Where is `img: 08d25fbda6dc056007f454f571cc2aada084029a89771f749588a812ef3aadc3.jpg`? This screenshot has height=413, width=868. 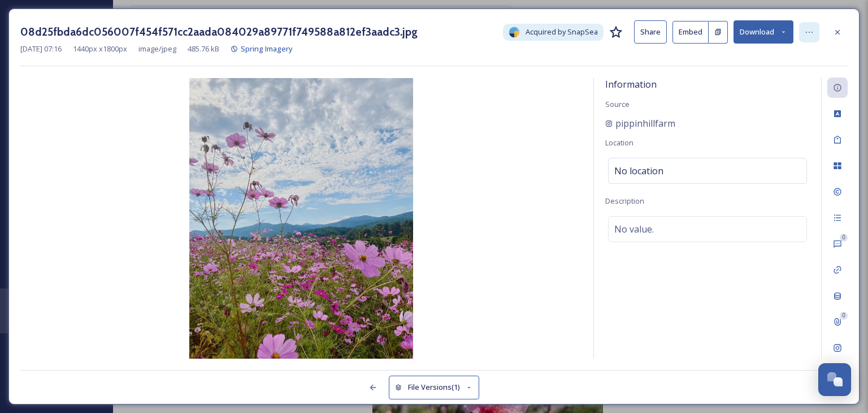
img: 08d25fbda6dc056007f454f571cc2aada084029a89771f749588a812ef3aadc3.jpg is located at coordinates (301, 219).